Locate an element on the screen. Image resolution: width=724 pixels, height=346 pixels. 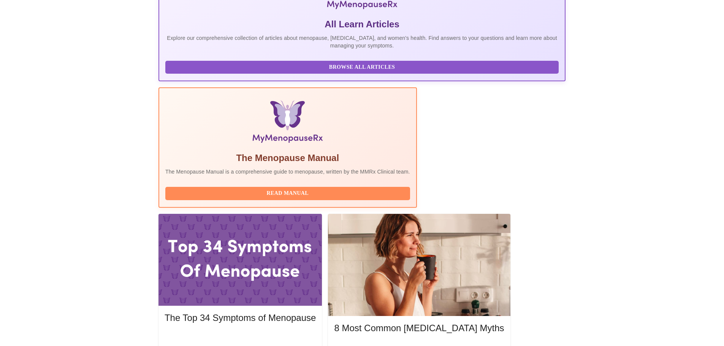
h5: The Top 34 Symptoms of Menopause is located at coordinates (240, 318).